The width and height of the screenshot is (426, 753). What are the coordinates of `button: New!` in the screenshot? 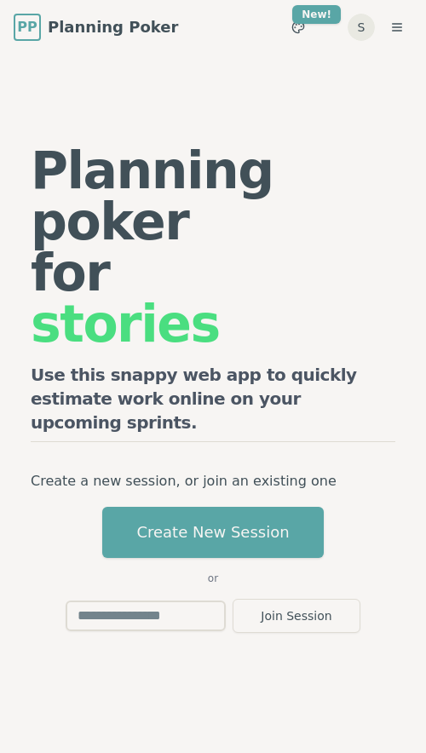 It's located at (298, 27).